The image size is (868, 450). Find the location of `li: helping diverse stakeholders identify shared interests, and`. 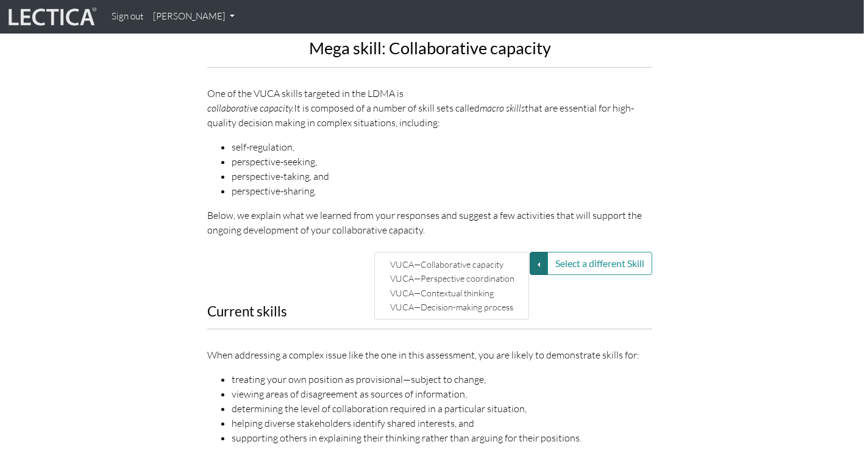

li: helping diverse stakeholders identify shared interests, and is located at coordinates (442, 423).